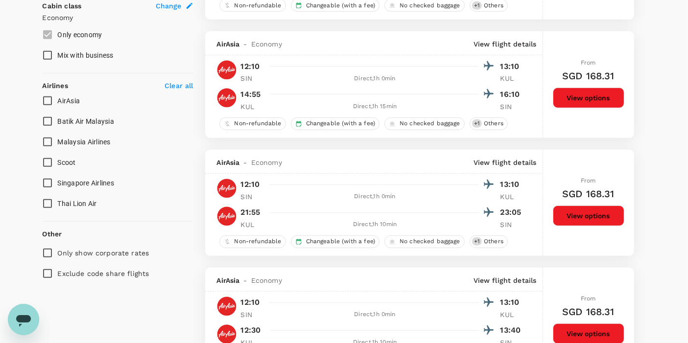 The width and height of the screenshot is (688, 343). What do you see at coordinates (513, 331) in the screenshot?
I see `p: 13:40` at bounding box center [513, 331].